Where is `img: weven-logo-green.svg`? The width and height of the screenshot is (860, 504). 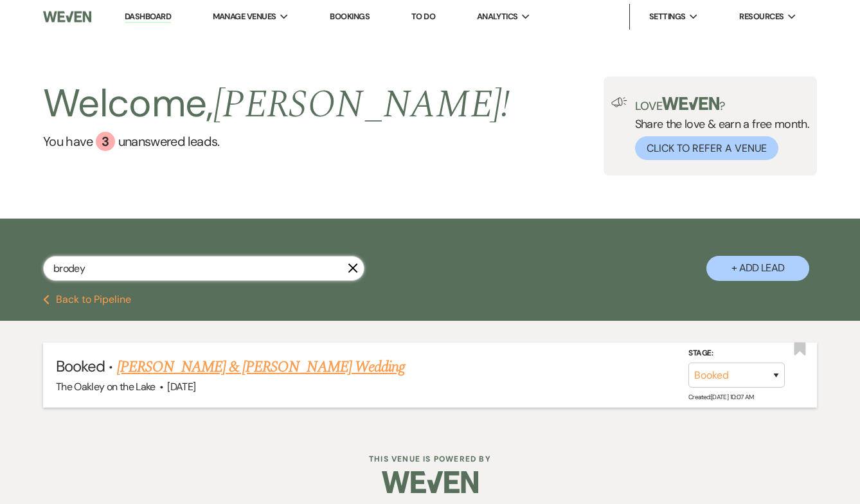 img: weven-logo-green.svg is located at coordinates (690, 103).